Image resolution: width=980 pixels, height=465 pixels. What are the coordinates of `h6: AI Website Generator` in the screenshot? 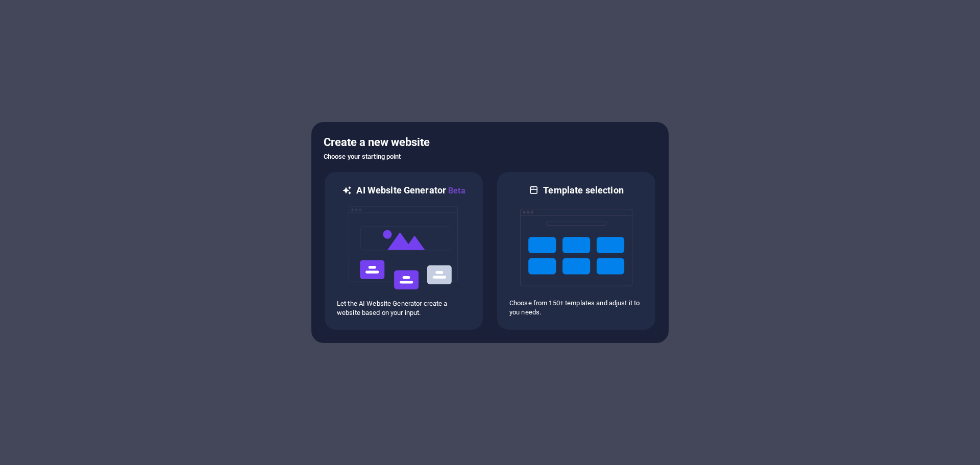 It's located at (410, 190).